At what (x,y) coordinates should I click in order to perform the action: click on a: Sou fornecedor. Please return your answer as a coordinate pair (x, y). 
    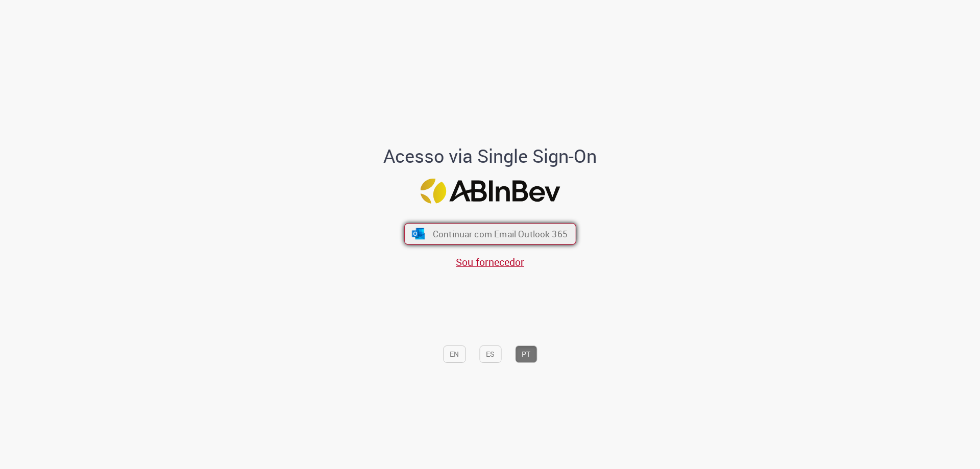
    Looking at the image, I should click on (490, 262).